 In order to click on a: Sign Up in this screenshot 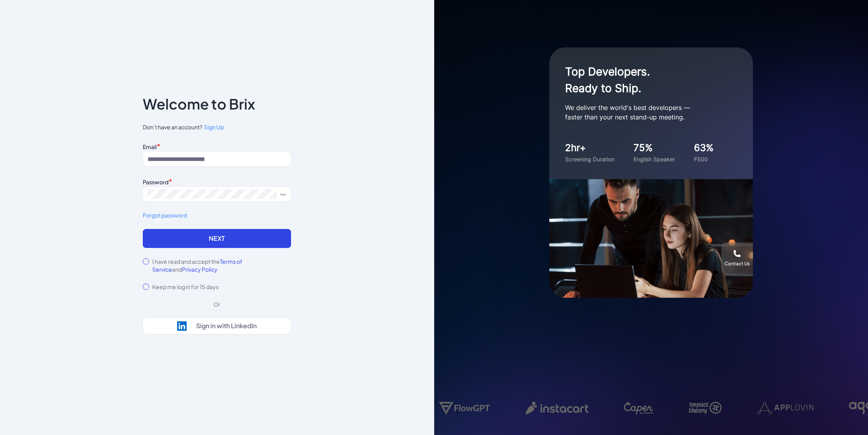, I will do `click(213, 127)`.